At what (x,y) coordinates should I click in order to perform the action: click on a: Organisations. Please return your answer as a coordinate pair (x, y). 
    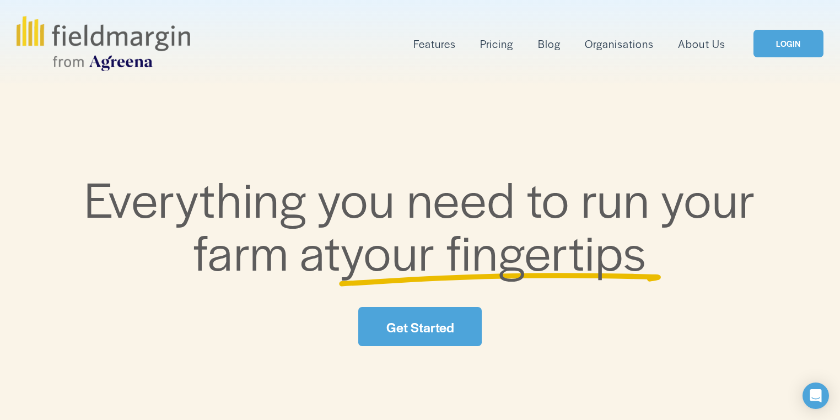
    Looking at the image, I should click on (619, 44).